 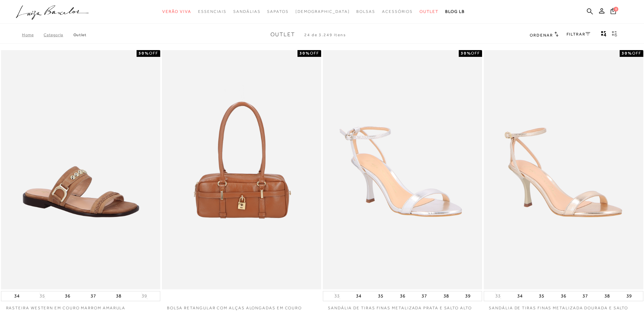 What do you see at coordinates (402, 169) in the screenshot?
I see `img: SANDÁLIA DE TIRAS FINAS METALIZADA PRATA E SALTO ALTO FINO` at bounding box center [402, 169].